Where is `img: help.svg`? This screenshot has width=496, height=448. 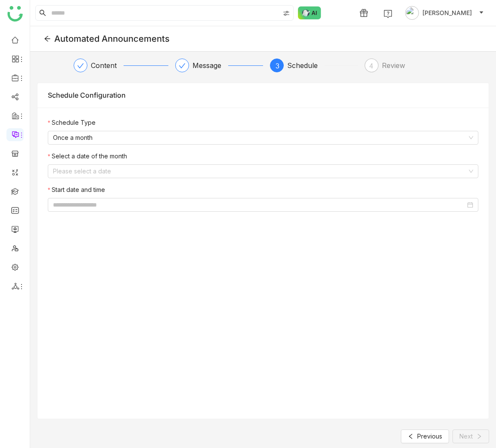 img: help.svg is located at coordinates (388, 14).